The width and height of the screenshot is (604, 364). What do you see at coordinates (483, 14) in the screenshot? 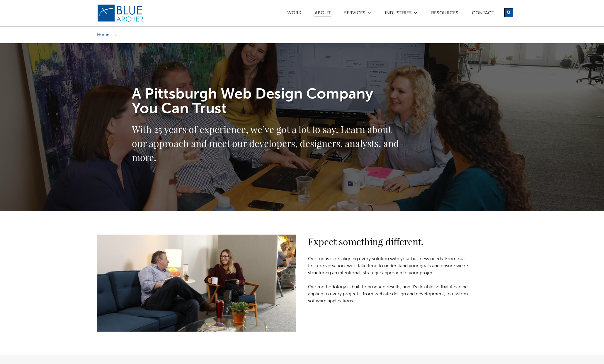
I see `a: Contact` at bounding box center [483, 14].